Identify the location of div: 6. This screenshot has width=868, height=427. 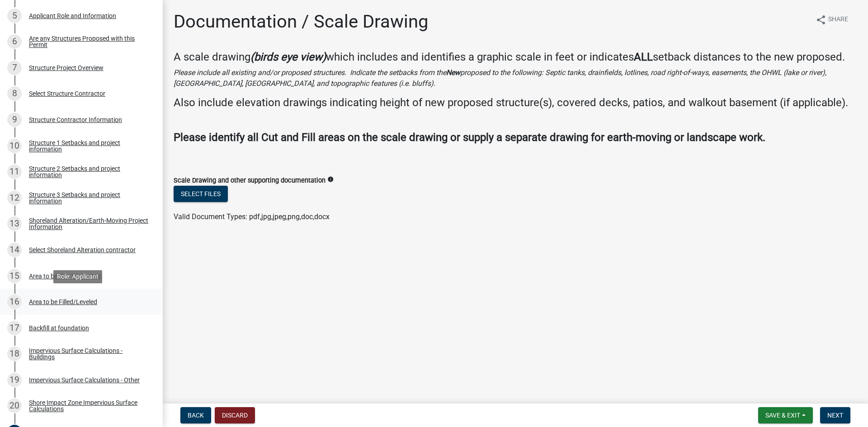
(15, 42).